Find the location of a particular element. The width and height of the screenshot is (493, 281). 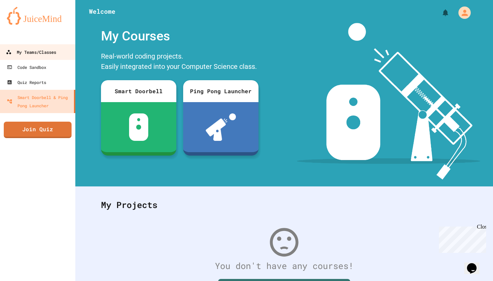

div: My Projects is located at coordinates (284, 205).